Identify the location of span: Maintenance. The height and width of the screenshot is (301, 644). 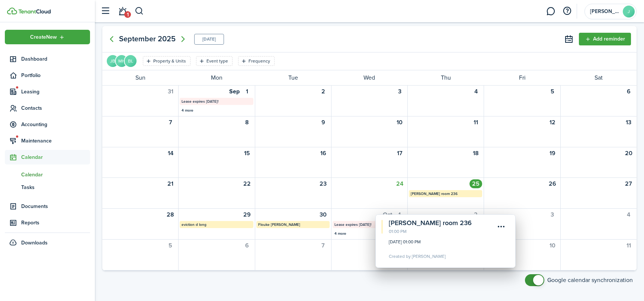
(55, 141).